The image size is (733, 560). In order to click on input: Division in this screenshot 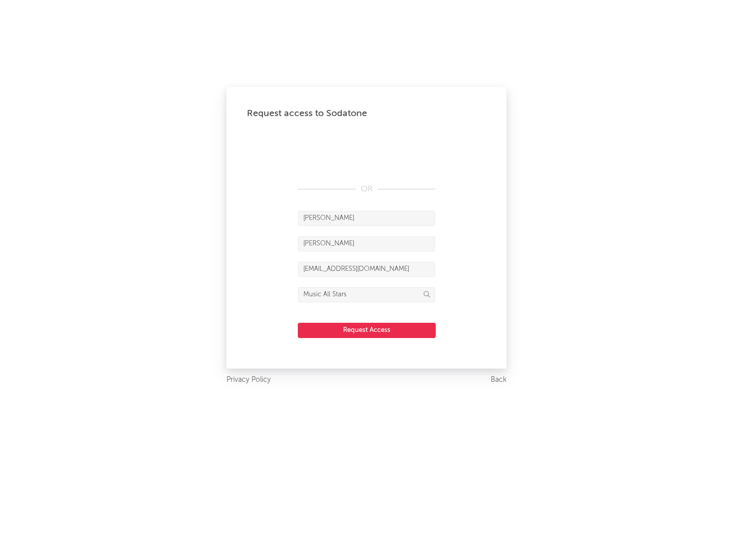, I will do `click(366, 294)`.